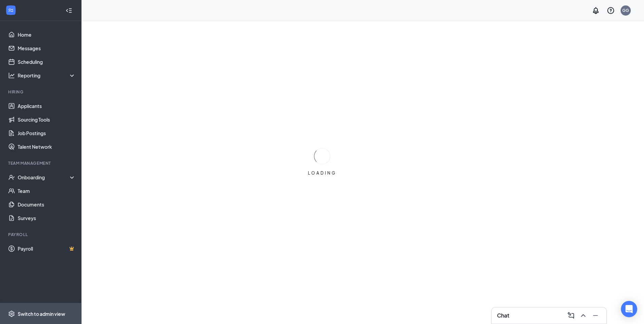 The image size is (644, 324). I want to click on a: Team, so click(47, 191).